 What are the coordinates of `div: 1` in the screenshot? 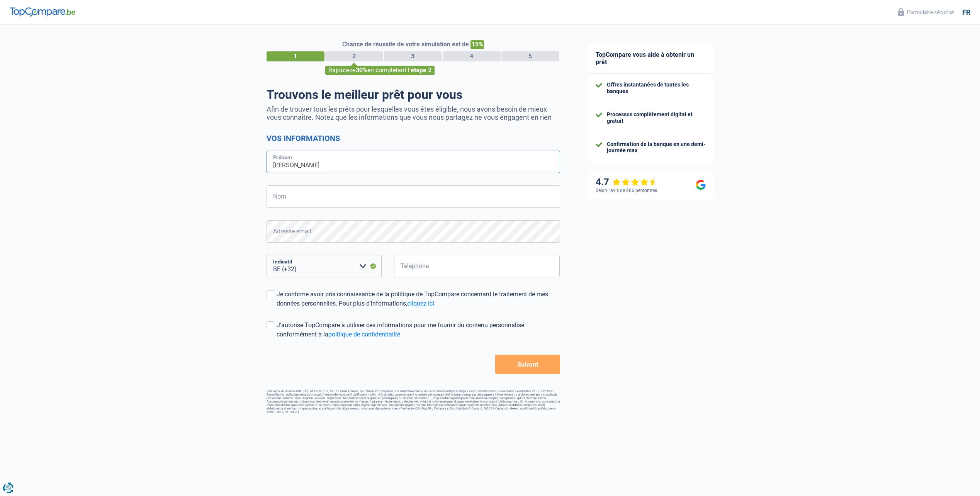 It's located at (295, 56).